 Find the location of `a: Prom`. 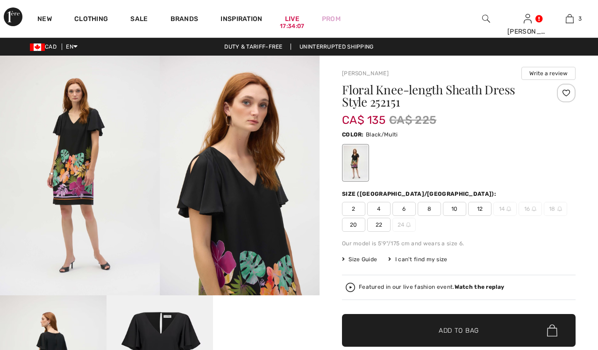

a: Prom is located at coordinates (332, 19).